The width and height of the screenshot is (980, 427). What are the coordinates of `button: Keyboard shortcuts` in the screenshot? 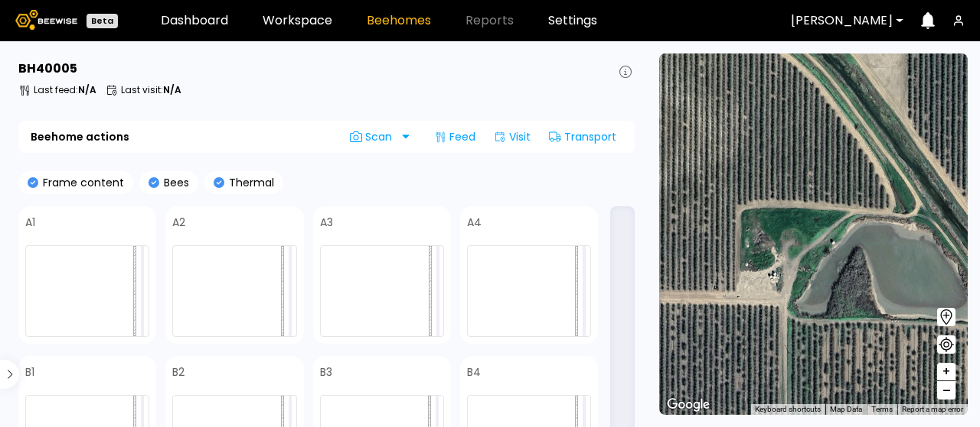 It's located at (787, 409).